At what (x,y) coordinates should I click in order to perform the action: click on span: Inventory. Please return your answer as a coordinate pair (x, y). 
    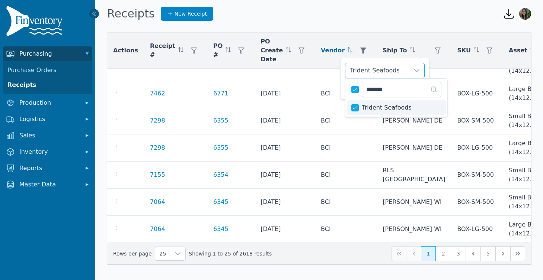
    Looking at the image, I should click on (49, 152).